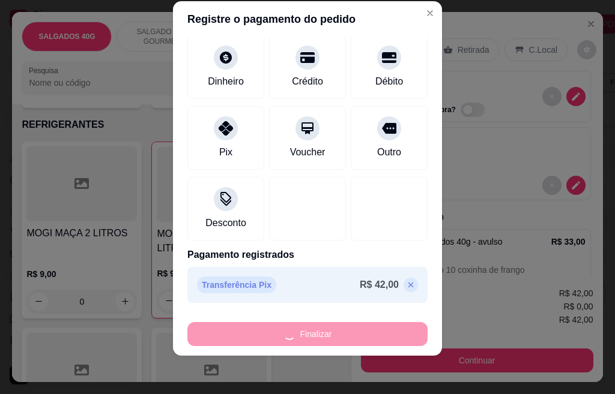 The width and height of the screenshot is (615, 394). I want to click on div: Crédito, so click(307, 82).